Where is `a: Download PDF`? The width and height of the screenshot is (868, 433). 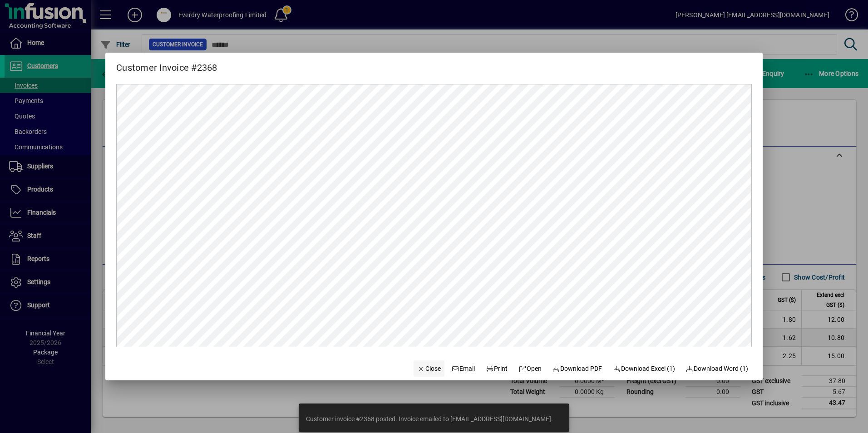
a: Download PDF is located at coordinates (578, 369).